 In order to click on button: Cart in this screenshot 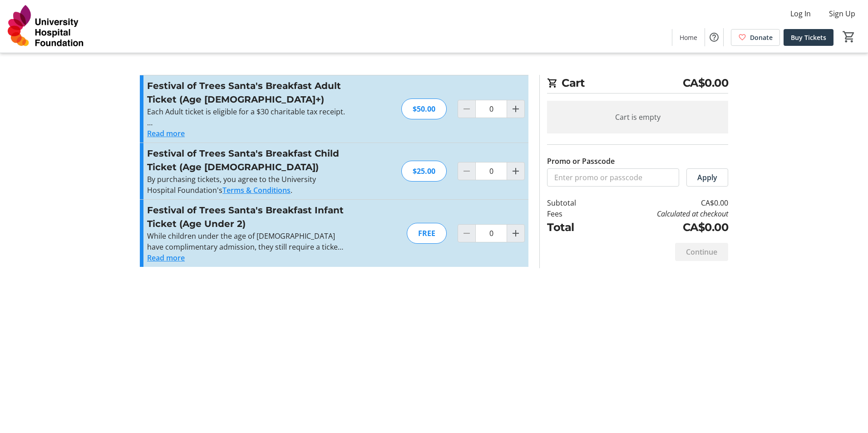, I will do `click(849, 37)`.